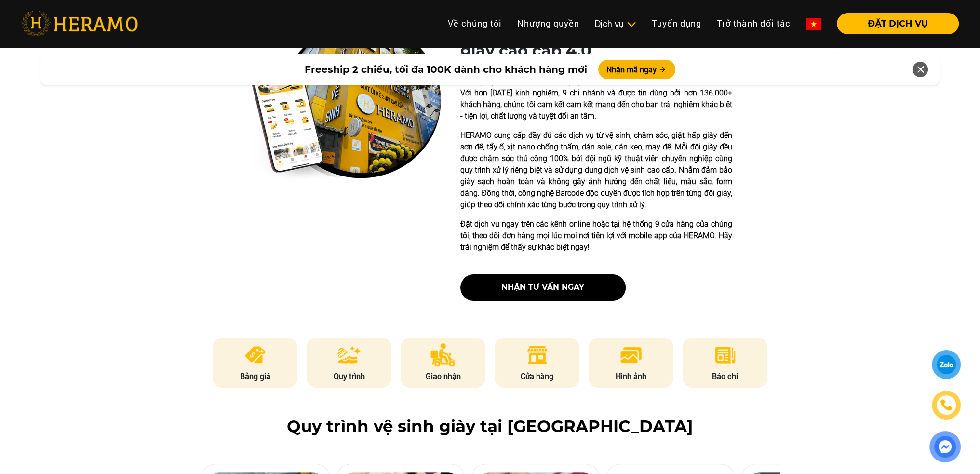 This screenshot has width=980, height=474. I want to click on p: Quy trình, so click(349, 376).